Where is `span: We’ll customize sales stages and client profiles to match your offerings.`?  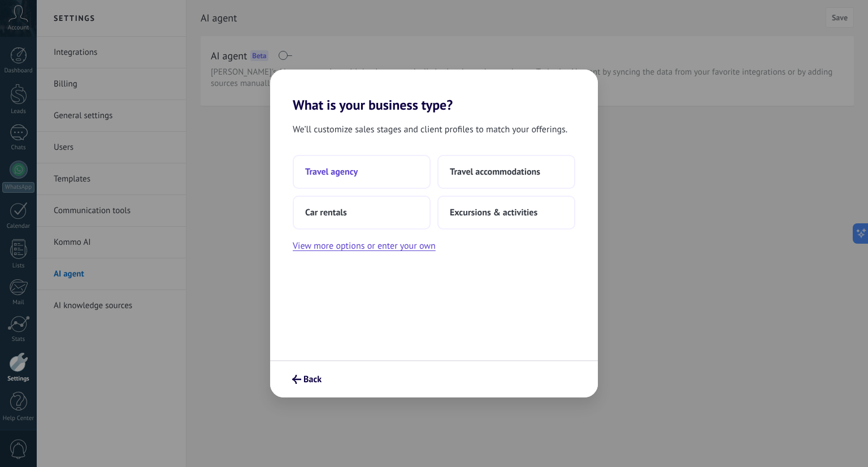
span: We’ll customize sales stages and client profiles to match your offerings. is located at coordinates (430, 129).